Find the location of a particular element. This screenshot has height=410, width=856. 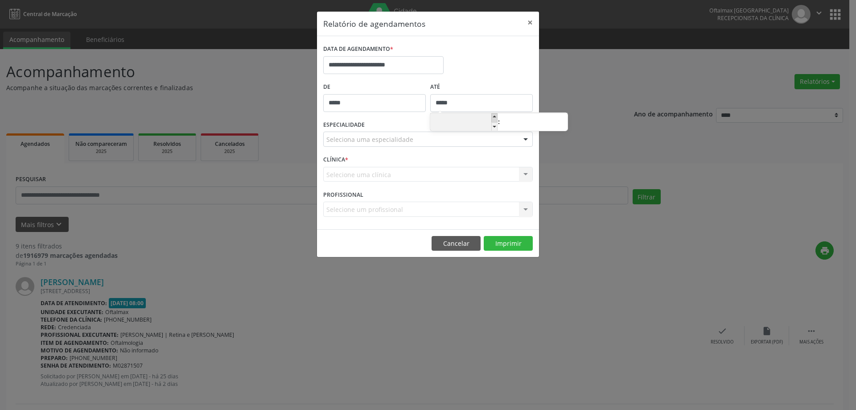

input: Hour is located at coordinates (464, 123).